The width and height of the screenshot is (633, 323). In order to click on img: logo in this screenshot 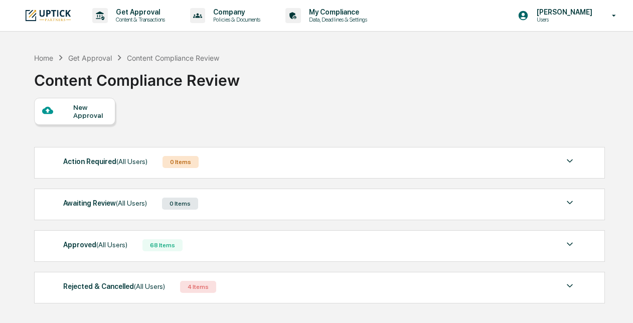, I will do `click(48, 15)`.